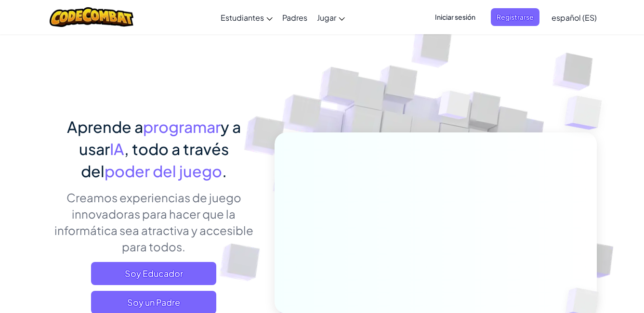 Image resolution: width=644 pixels, height=313 pixels. What do you see at coordinates (154, 273) in the screenshot?
I see `span: Soy Educador` at bounding box center [154, 273].